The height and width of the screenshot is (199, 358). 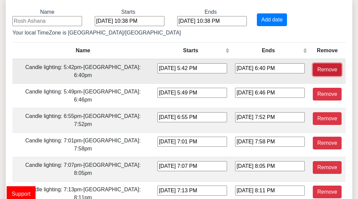 I want to click on div: Remove, so click(x=327, y=51).